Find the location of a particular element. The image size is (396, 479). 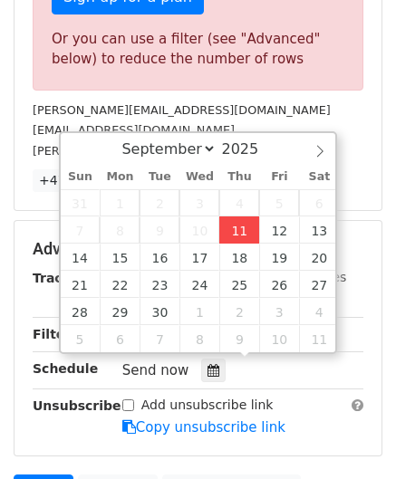

span: September 9, 2025 is located at coordinates (159, 230).